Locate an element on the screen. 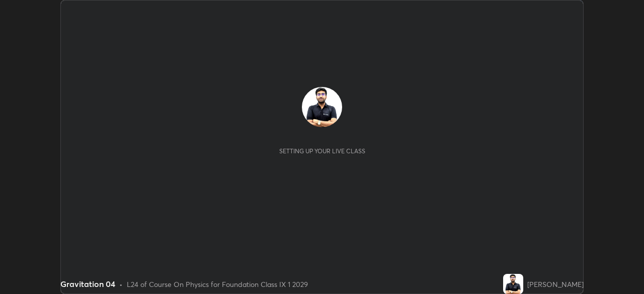 The image size is (644, 294). div: Setting up your live class is located at coordinates (322, 151).